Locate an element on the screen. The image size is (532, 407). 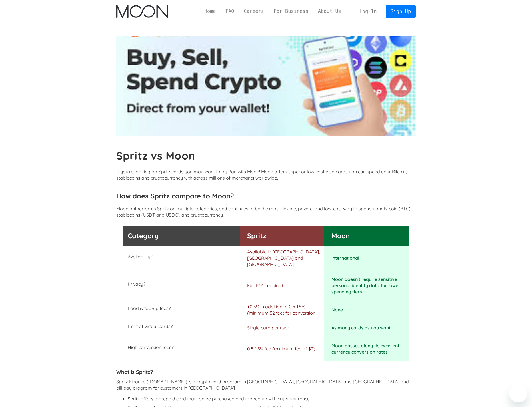
p: As many cards as you want is located at coordinates (366, 327).